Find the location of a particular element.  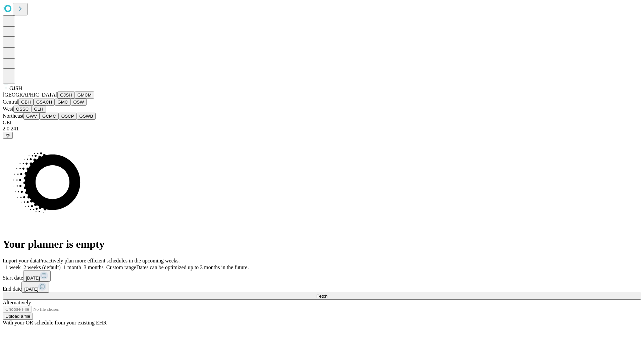

span: Custom range is located at coordinates (121, 267).